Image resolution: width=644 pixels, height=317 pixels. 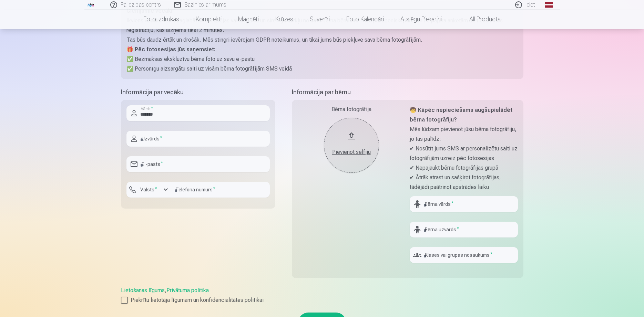 I want to click on a: All products, so click(x=480, y=20).